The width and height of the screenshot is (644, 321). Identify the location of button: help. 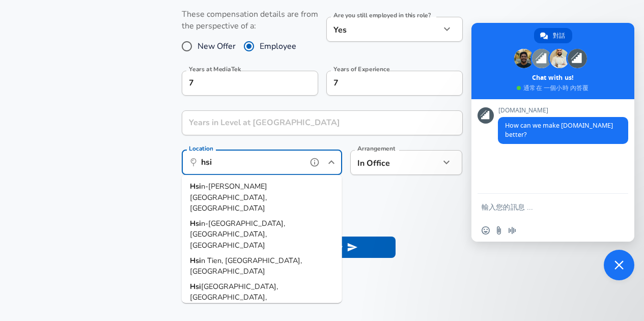
(314, 162).